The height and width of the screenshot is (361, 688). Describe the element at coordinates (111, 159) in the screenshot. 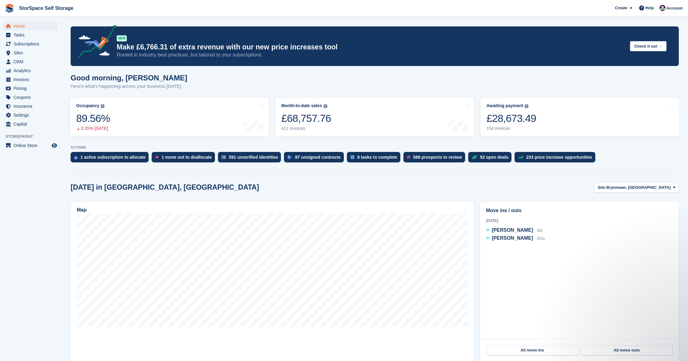

I see `a: 1 active subscription to allocate` at that location.